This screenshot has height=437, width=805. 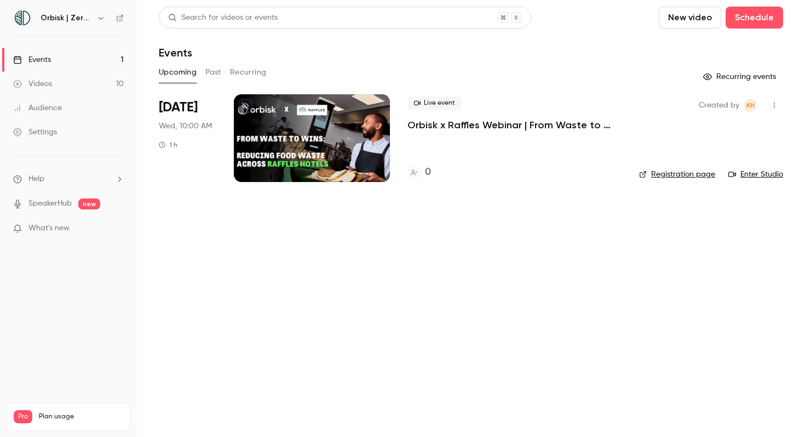 What do you see at coordinates (677, 174) in the screenshot?
I see `a: Registration page` at bounding box center [677, 174].